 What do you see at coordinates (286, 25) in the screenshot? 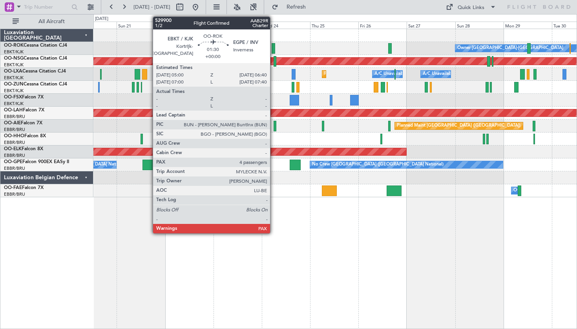
I see `div: Wed 24` at bounding box center [286, 25].